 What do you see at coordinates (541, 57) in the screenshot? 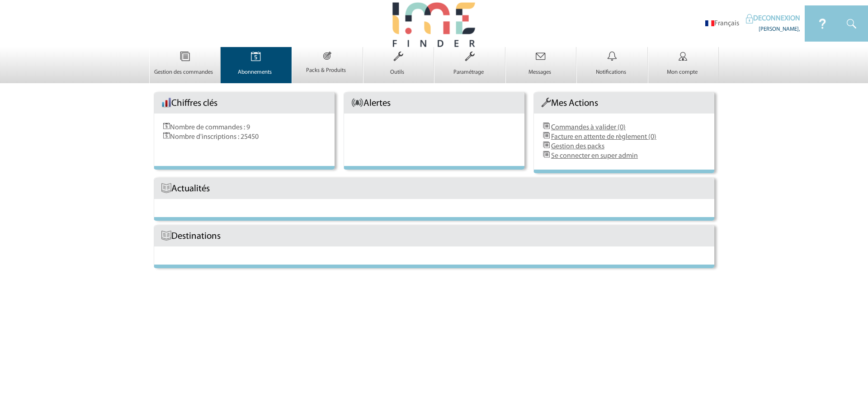
I see `img: Messages` at bounding box center [541, 57].